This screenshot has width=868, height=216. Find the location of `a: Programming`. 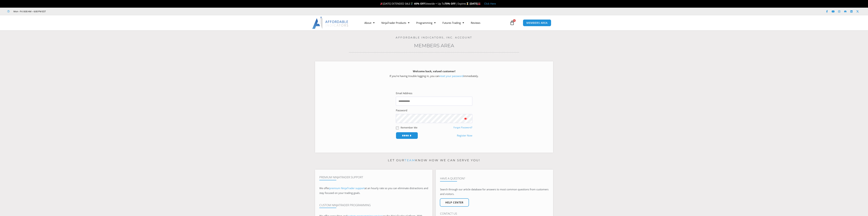

a: Programming is located at coordinates (426, 23).